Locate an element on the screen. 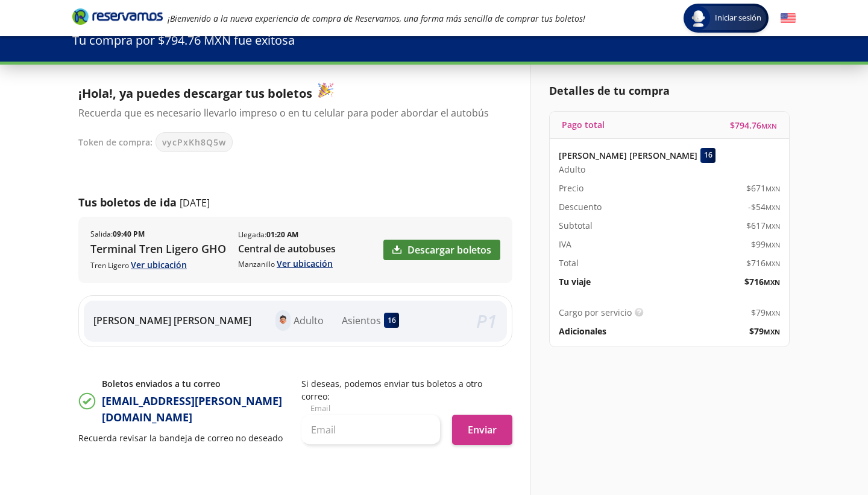  span: vycPxKh8Q5w is located at coordinates (194, 142).